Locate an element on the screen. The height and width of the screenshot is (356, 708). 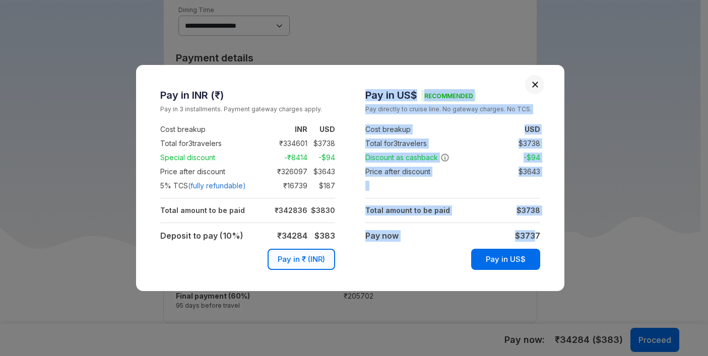
small: Pay directly to cruise line. No gateway charges. No TCS. is located at coordinates (453, 109).